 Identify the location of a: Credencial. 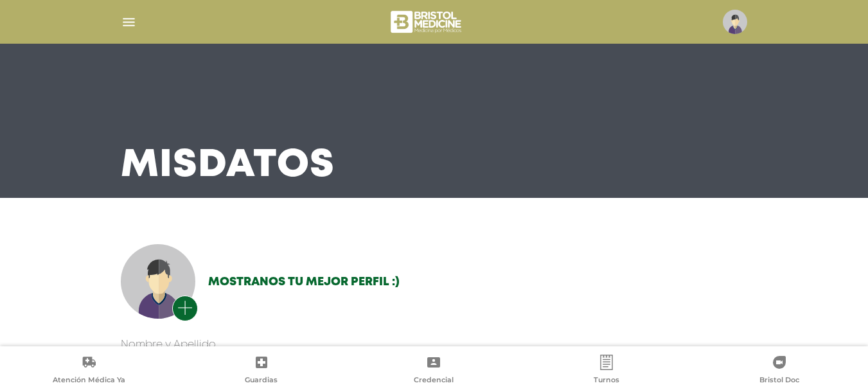
(433, 370).